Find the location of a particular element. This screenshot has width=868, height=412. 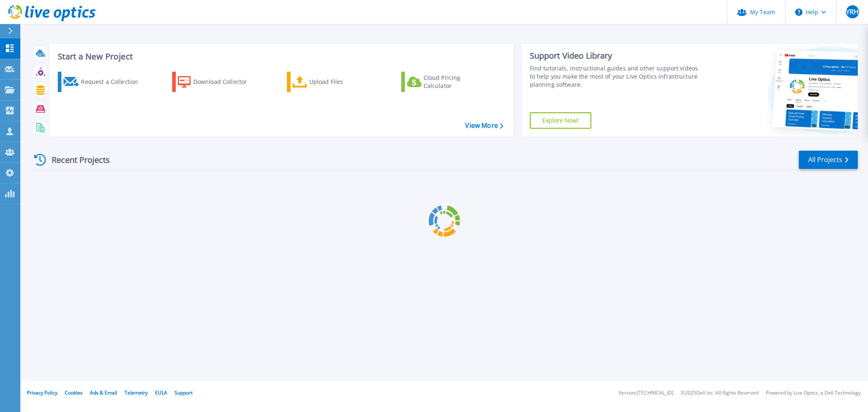

a: Explore Now! is located at coordinates (561, 121).